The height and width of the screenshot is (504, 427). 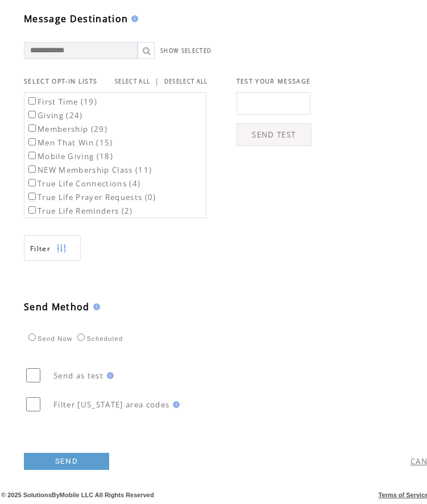 What do you see at coordinates (32, 128) in the screenshot?
I see `input: Membership (29)` at bounding box center [32, 128].